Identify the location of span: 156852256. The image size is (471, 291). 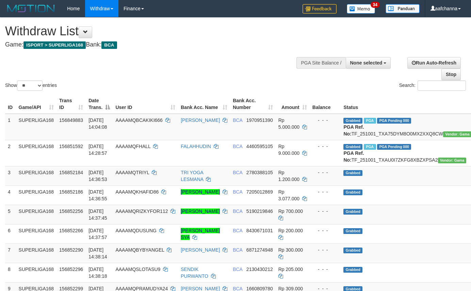
(71, 212).